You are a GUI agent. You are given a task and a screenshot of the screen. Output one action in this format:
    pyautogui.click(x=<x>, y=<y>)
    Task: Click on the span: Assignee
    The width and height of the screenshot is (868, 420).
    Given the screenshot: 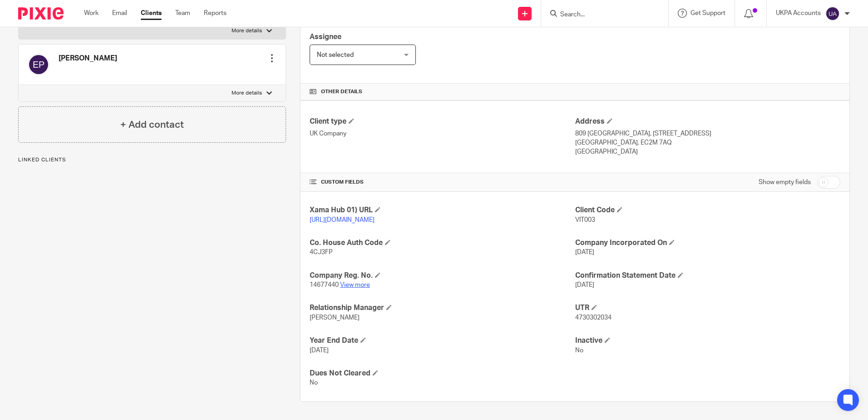 What is the action you would take?
    pyautogui.click(x=325, y=37)
    